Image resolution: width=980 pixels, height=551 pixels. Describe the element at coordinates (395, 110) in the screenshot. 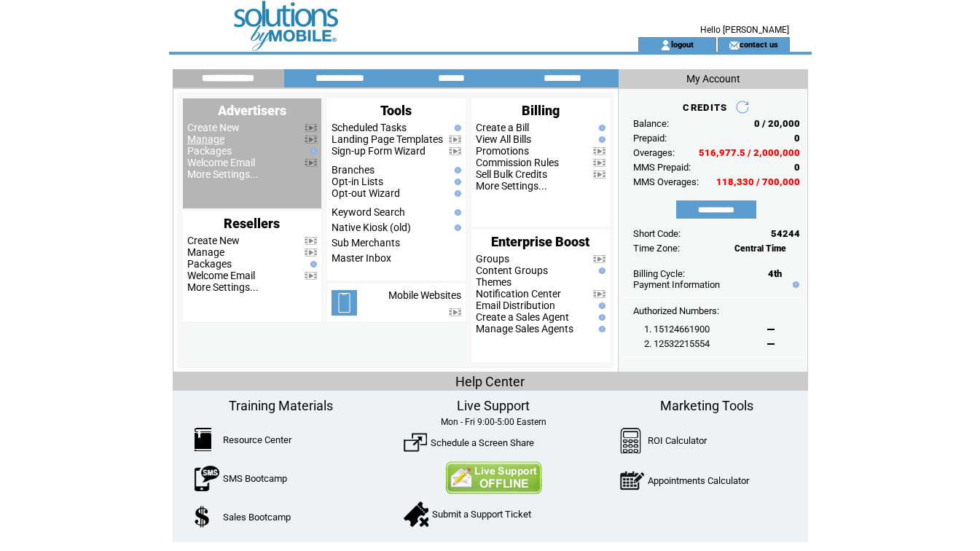

I see `span: Tools` at that location.